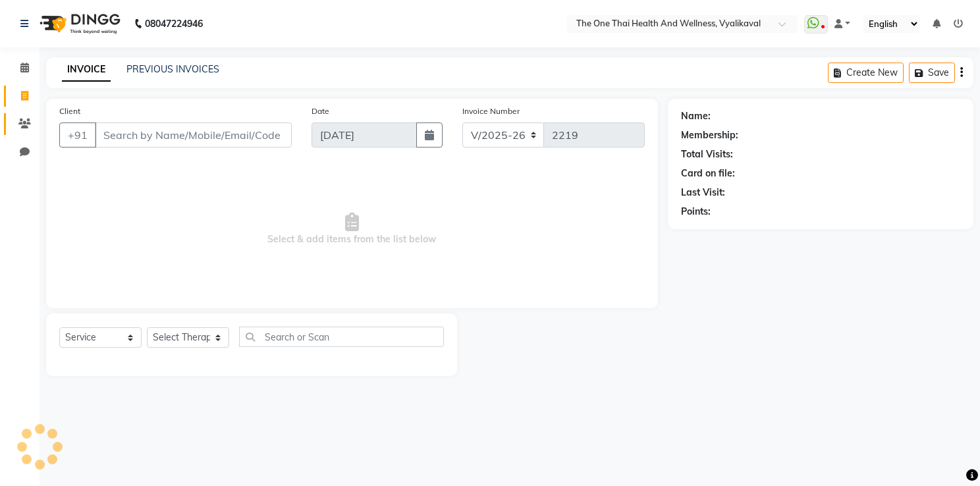 The image size is (980, 486). I want to click on span: Select & add items from the list below, so click(351, 229).